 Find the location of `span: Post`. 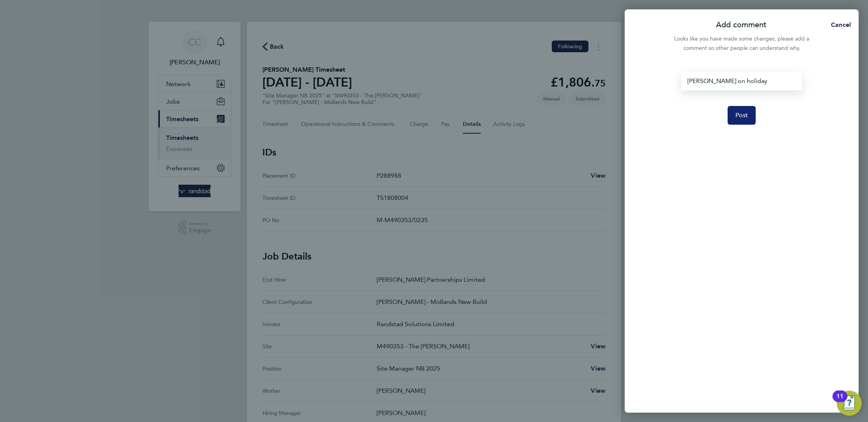

span: Post is located at coordinates (742, 115).